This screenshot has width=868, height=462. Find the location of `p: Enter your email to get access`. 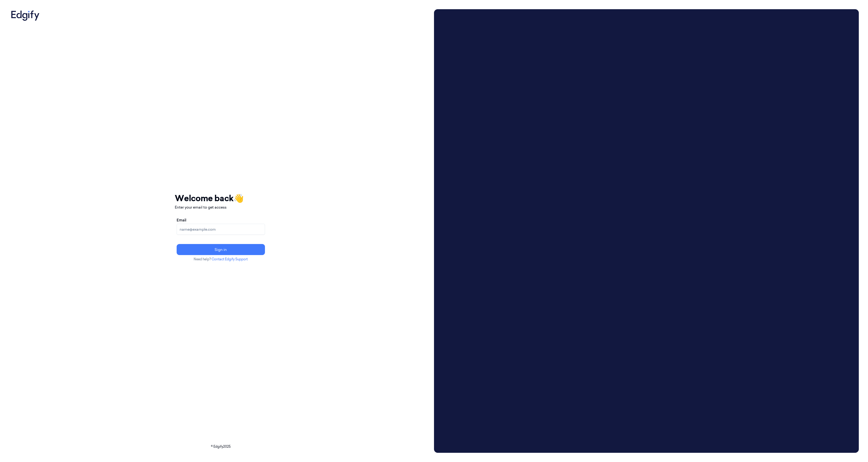

p: Enter your email to get access is located at coordinates (221, 207).